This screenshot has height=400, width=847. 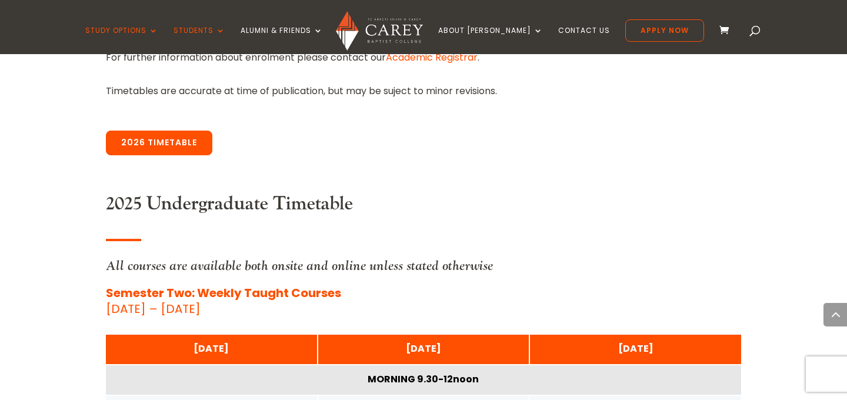 I want to click on img: Carey Baptist College, so click(x=379, y=31).